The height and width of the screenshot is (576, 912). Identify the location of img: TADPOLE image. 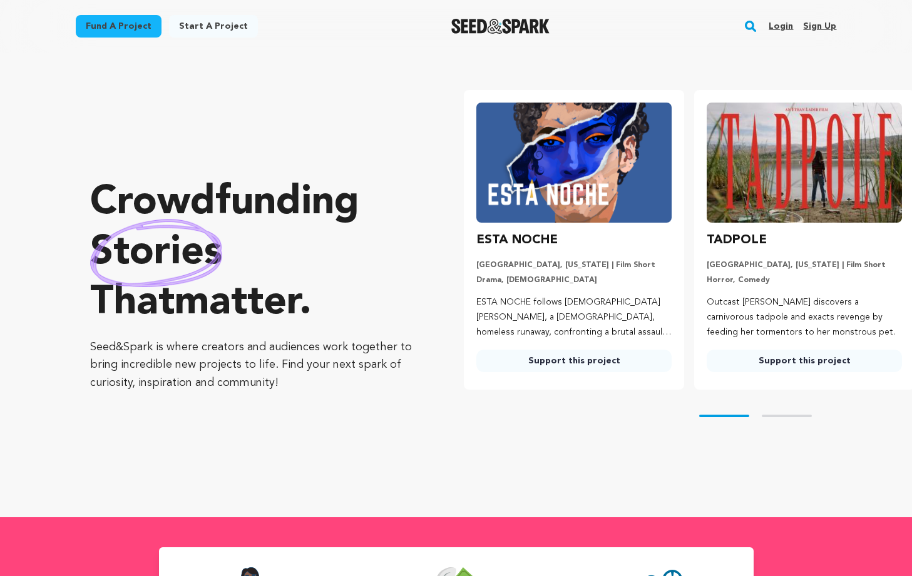
(804, 163).